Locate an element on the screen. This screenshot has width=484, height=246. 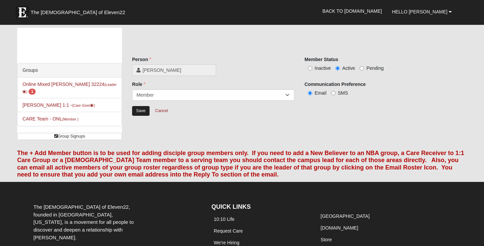
input: Pending is located at coordinates (362, 68).